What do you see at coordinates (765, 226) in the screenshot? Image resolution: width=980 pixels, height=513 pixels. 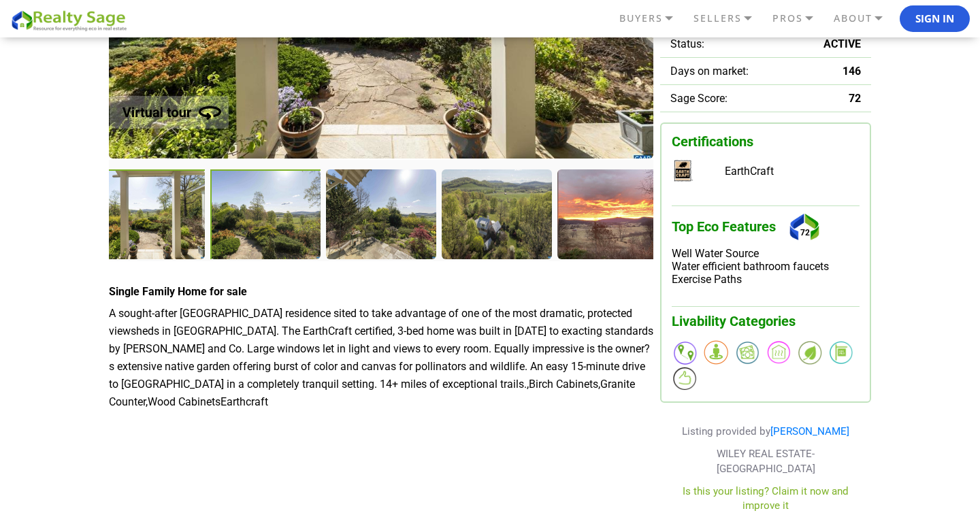 I see `h3: Top Eco Features` at bounding box center [765, 226].